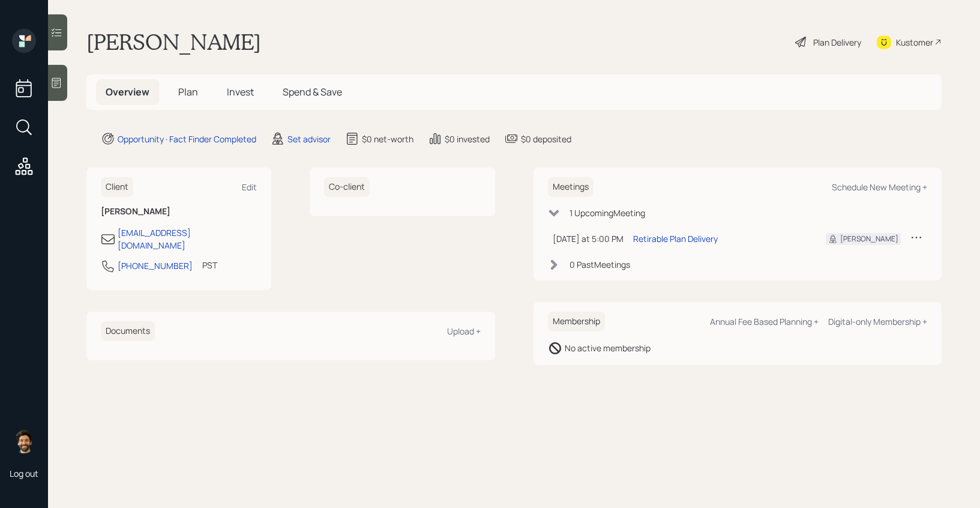 Image resolution: width=980 pixels, height=508 pixels. What do you see at coordinates (24, 441) in the screenshot?
I see `img: eric-schwartz-headshot.png` at bounding box center [24, 441].